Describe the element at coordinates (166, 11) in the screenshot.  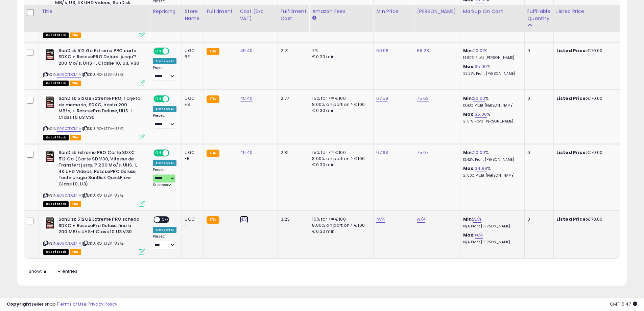
I see `div: Repricing` at that location.